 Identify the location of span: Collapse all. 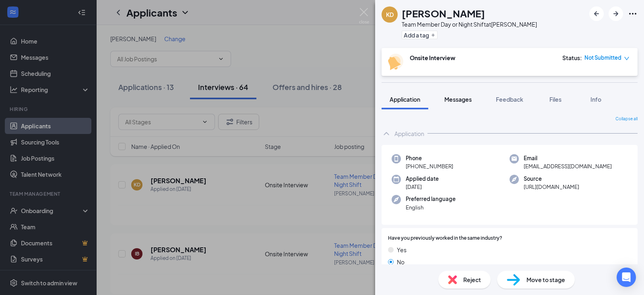
(627, 119).